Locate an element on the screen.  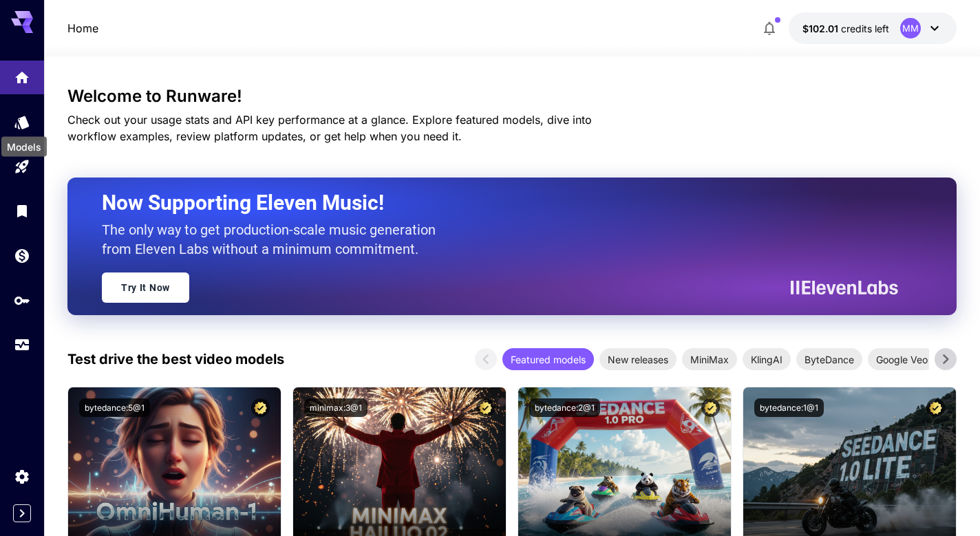
div: Featured models is located at coordinates (548, 359).